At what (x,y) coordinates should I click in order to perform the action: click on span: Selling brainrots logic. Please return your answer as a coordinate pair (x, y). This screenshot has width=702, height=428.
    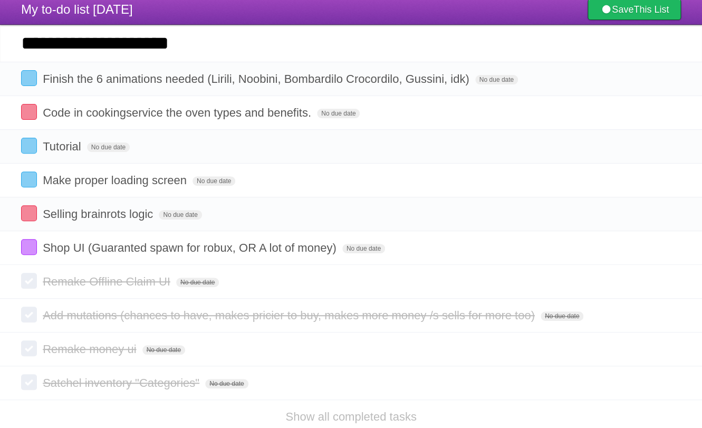
    Looking at the image, I should click on (99, 214).